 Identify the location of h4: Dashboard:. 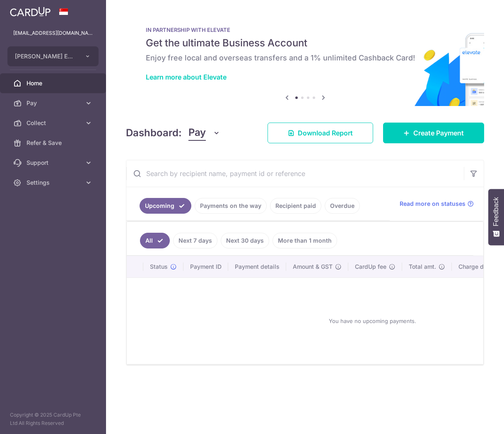
(154, 133).